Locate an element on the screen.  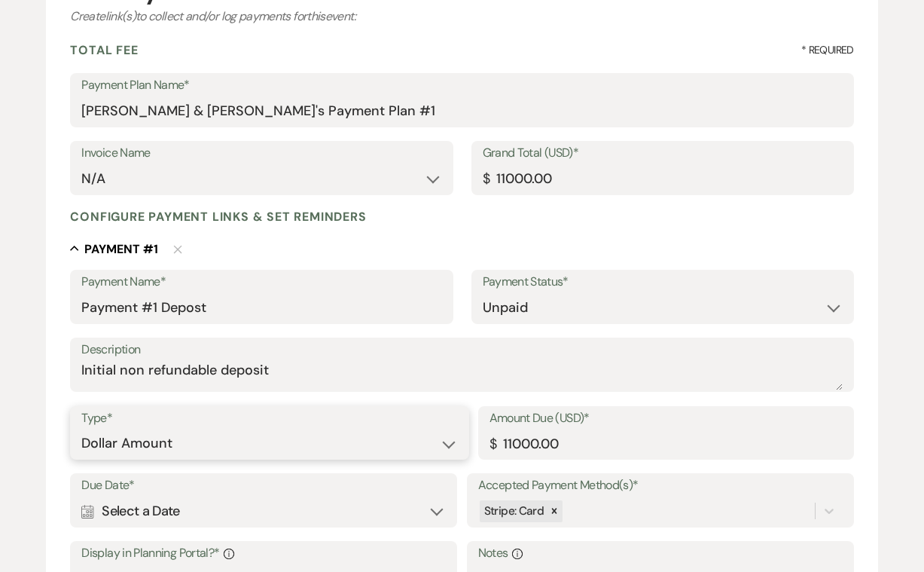
label: Payment Plan Name* is located at coordinates (462, 85).